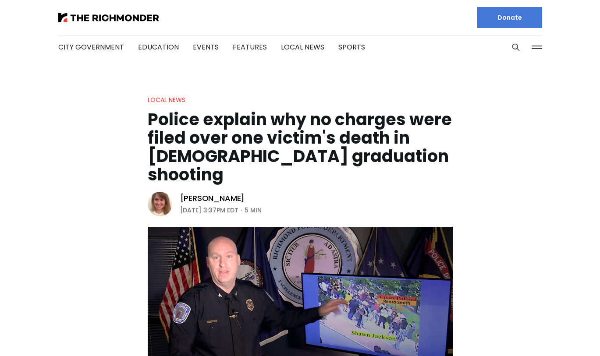 Image resolution: width=600 pixels, height=356 pixels. I want to click on a: Events, so click(205, 47).